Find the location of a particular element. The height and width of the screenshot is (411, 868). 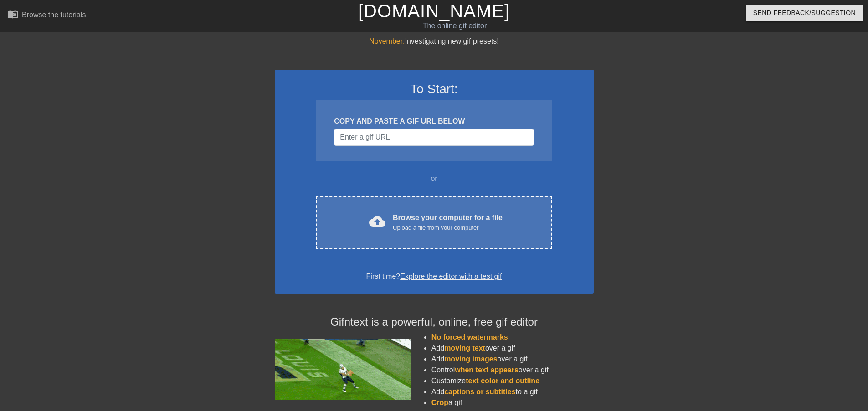

a: Explore the editor with a test gif is located at coordinates (450, 276).